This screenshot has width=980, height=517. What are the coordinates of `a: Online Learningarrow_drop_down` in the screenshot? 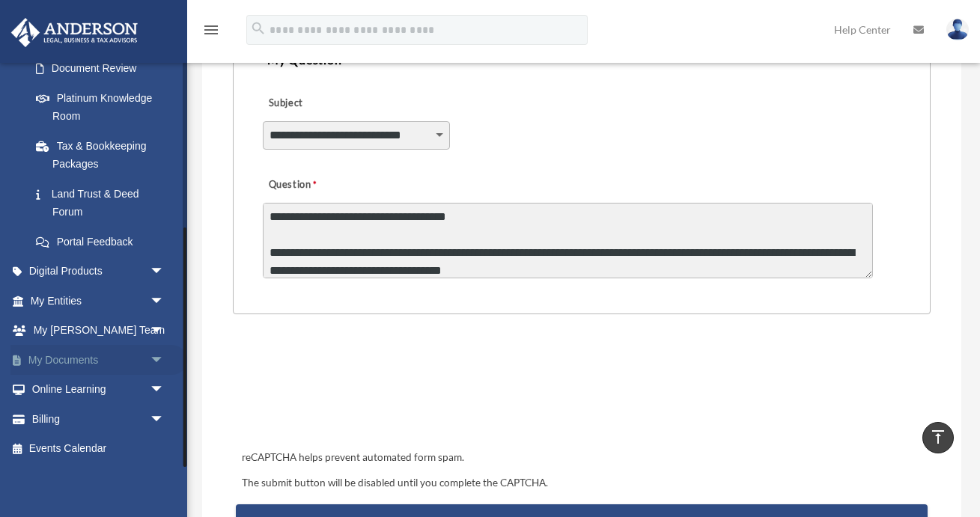 It's located at (99, 390).